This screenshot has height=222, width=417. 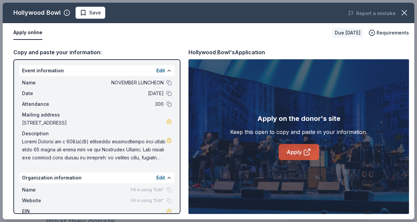 What do you see at coordinates (44, 200) in the screenshot?
I see `span: Website` at bounding box center [44, 200].